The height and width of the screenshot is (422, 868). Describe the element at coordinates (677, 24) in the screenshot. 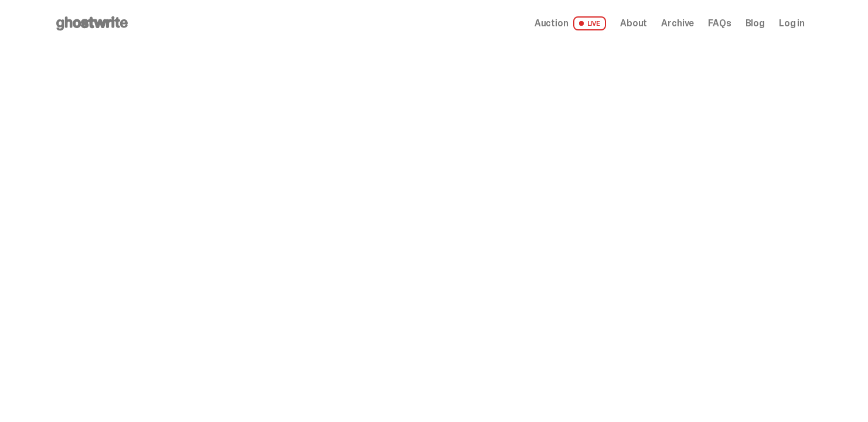

I see `a: Archive` at that location.